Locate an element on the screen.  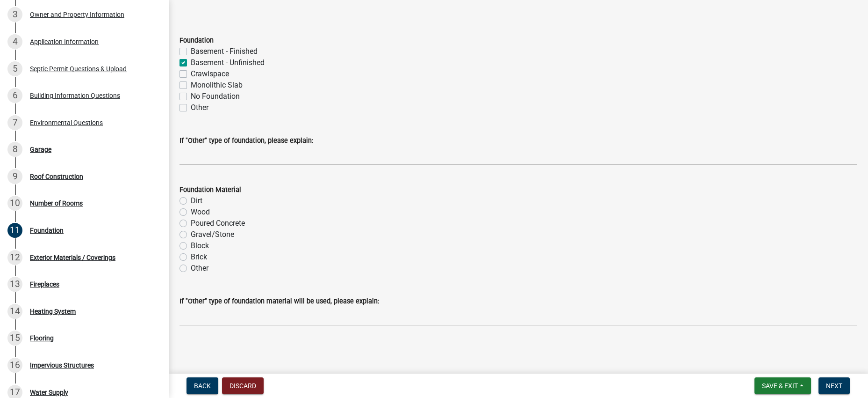
div: 11 is located at coordinates (15, 230).